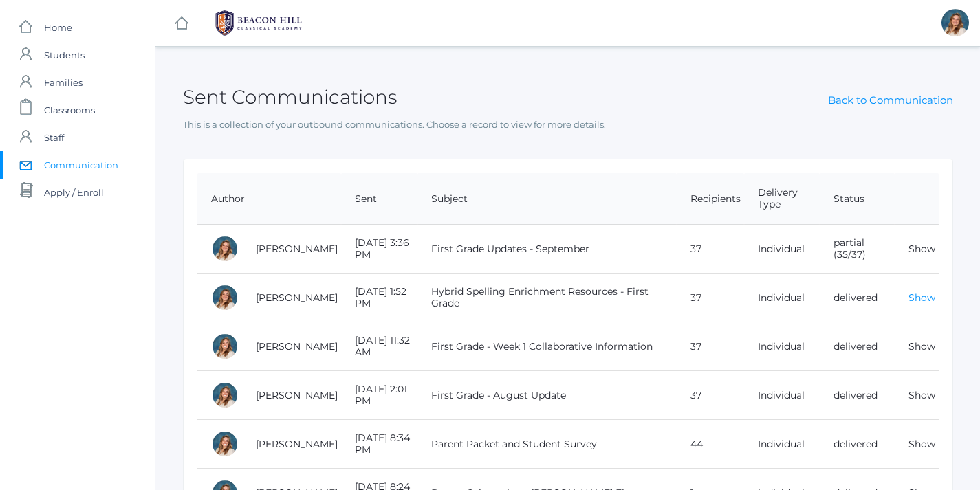  I want to click on span: Students, so click(64, 55).